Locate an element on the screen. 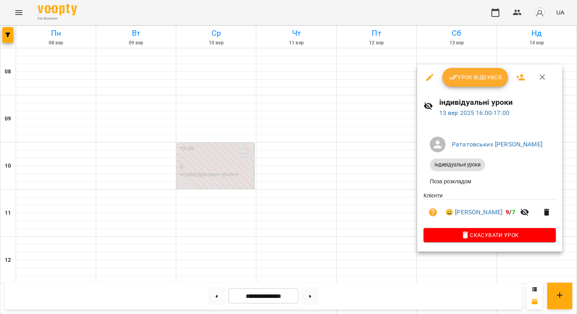 The width and height of the screenshot is (577, 314). ul: Клієнти is located at coordinates (490, 210).